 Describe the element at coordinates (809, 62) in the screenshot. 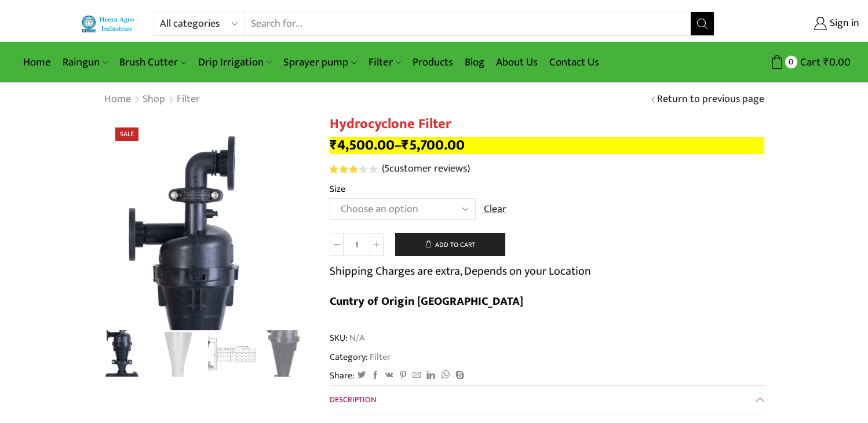

I see `span: Cart` at that location.